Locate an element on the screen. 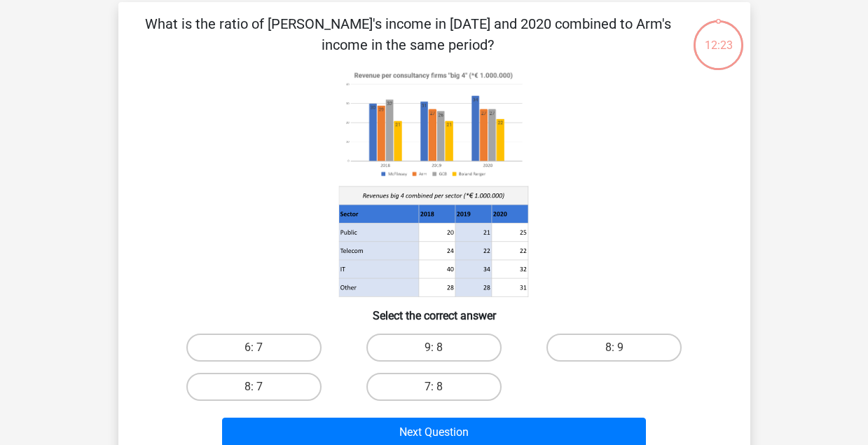 This screenshot has height=445, width=868. div: 12:23 is located at coordinates (718, 37).